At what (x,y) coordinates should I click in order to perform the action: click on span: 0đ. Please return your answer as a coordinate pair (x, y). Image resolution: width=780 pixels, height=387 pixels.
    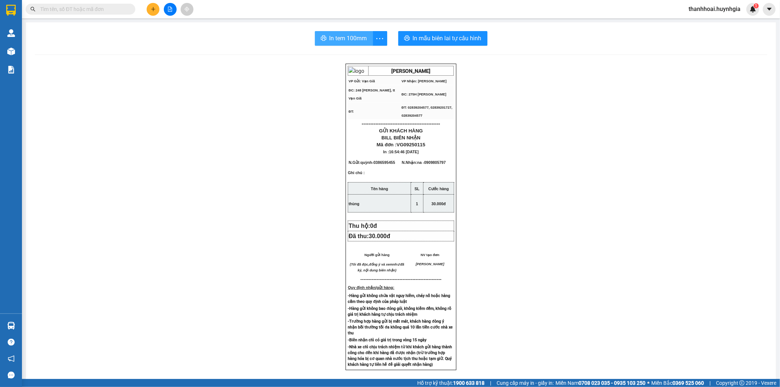
    Looking at the image, I should click on (373, 226).